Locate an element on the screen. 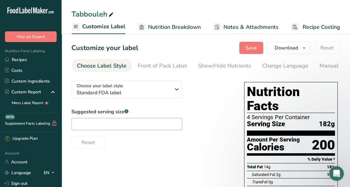 This screenshot has height=187, width=350. a: Nutrition Breakdown is located at coordinates (169, 27).